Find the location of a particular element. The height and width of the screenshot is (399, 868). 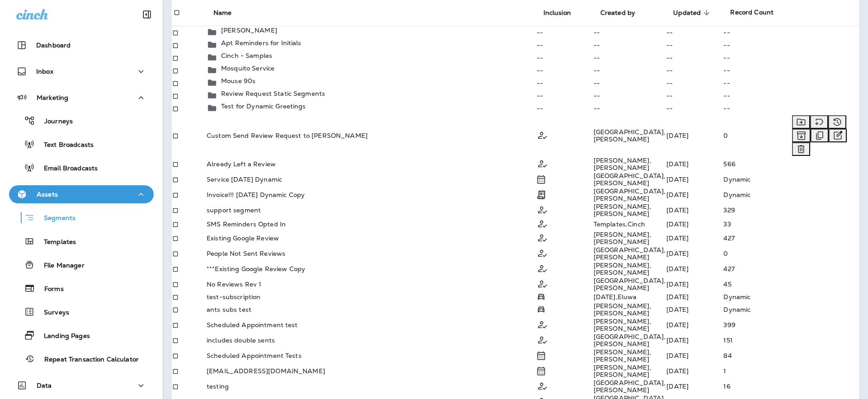

button: View Changelog is located at coordinates (837, 122).